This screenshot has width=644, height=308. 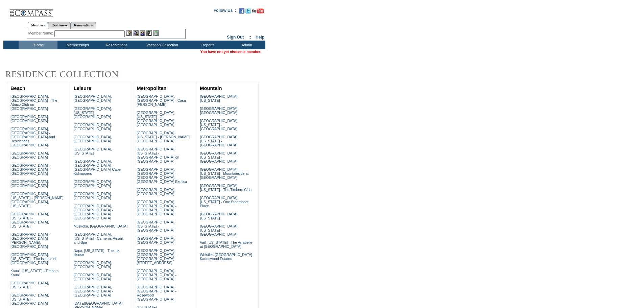 I want to click on td: Follow Us ::, so click(x=226, y=12).